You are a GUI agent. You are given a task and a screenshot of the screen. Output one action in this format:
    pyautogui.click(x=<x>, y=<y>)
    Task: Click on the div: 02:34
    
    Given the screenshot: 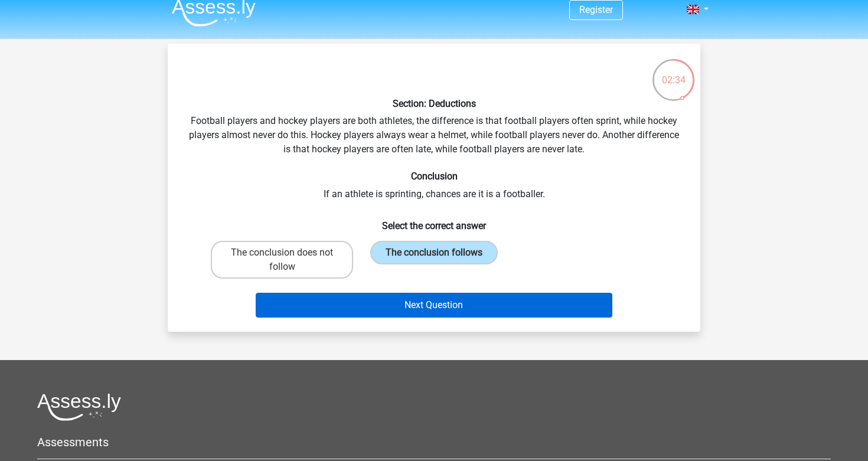 What is the action you would take?
    pyautogui.click(x=674, y=73)
    